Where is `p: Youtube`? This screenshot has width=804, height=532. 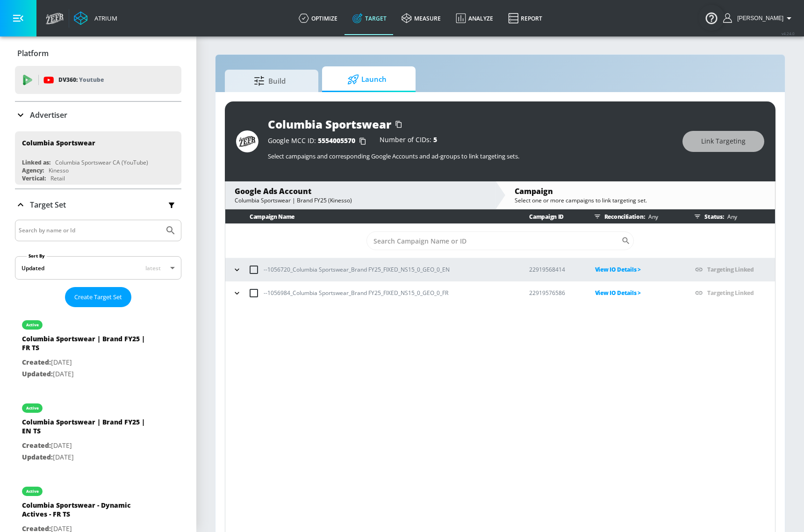
p: Youtube is located at coordinates (91, 80).